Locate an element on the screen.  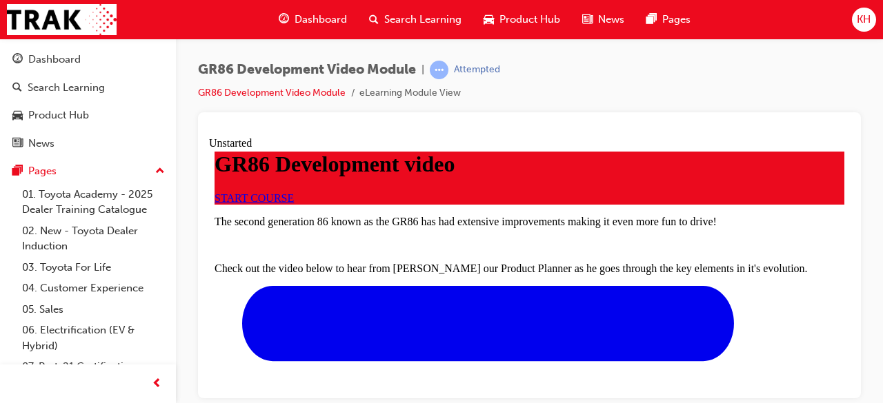
a: 07. Parts21 Certification is located at coordinates (93, 367).